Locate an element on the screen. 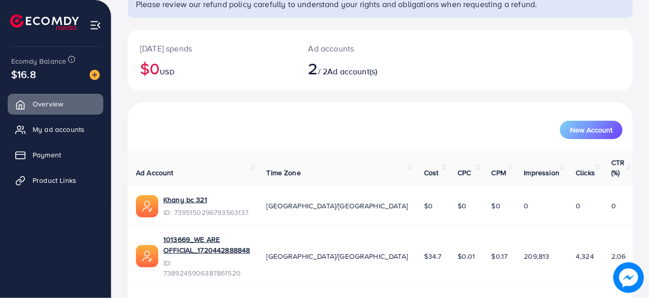  a: My ad accounts is located at coordinates (56, 129).